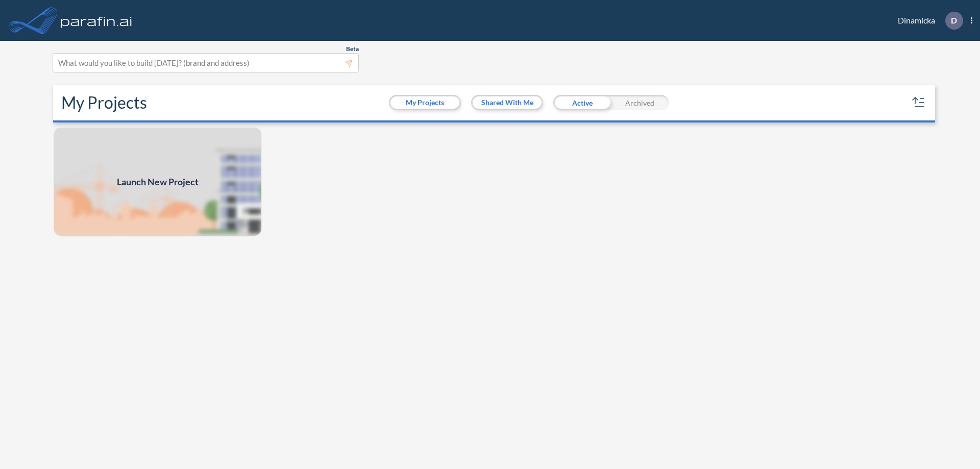  What do you see at coordinates (919, 103) in the screenshot?
I see `button: sort` at bounding box center [919, 103].